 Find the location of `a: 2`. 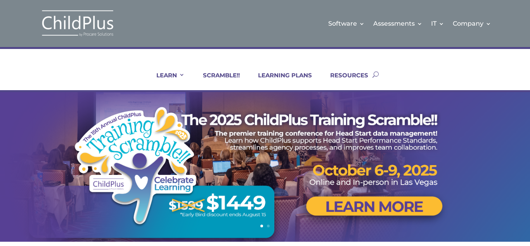

a: 2 is located at coordinates (268, 226).